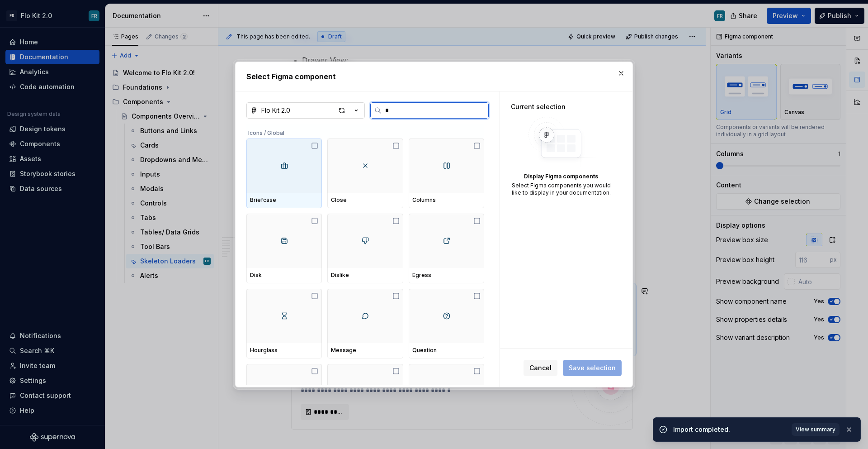  What do you see at coordinates (276, 110) in the screenshot?
I see `div: Flo Kit 2.0` at bounding box center [276, 110].